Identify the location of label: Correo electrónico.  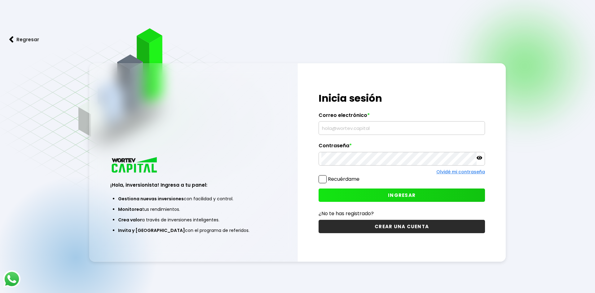
(401, 117).